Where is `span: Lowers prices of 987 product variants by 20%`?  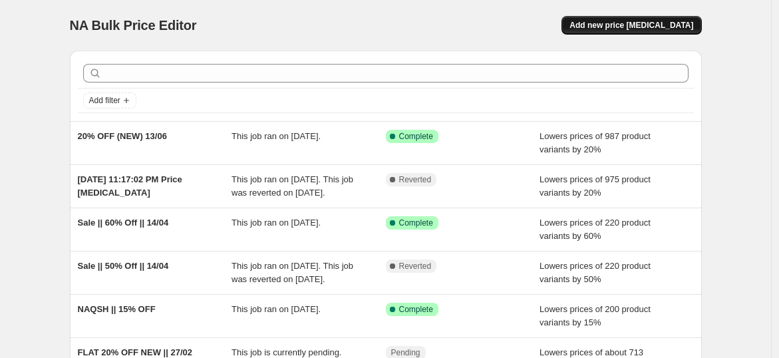
span: Lowers prices of 987 product variants by 20% is located at coordinates (595, 142).